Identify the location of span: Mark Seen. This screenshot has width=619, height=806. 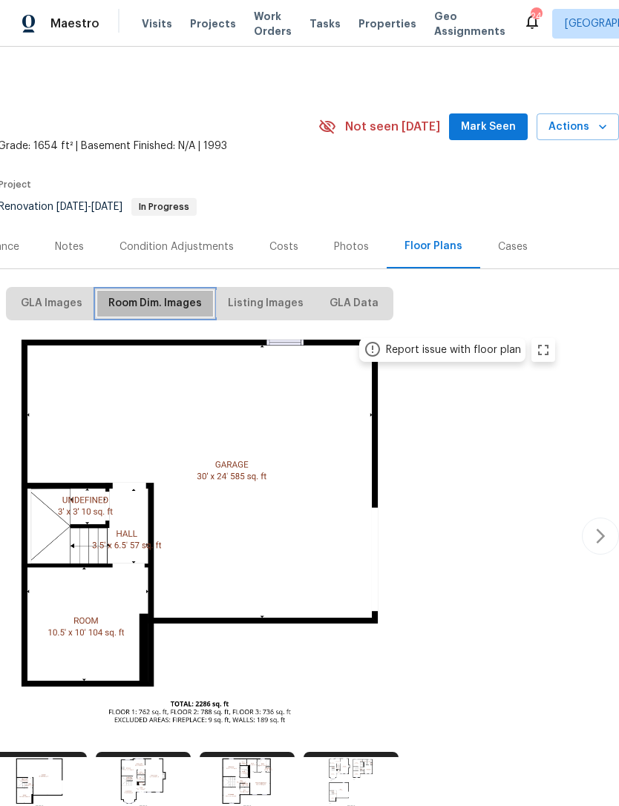
(488, 127).